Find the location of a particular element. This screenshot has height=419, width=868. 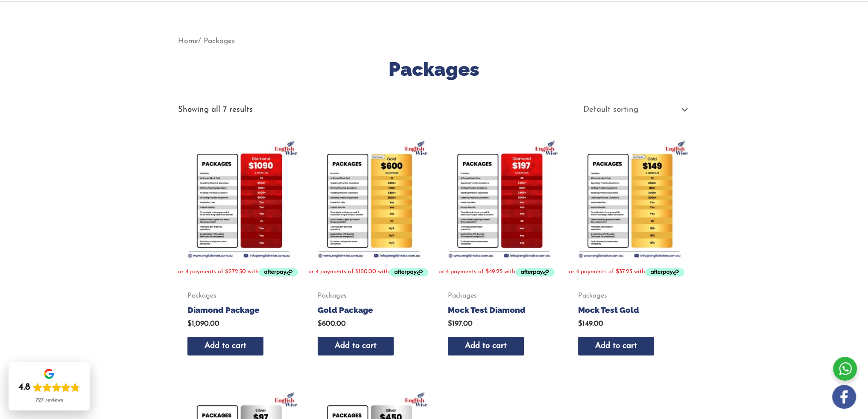

select: Shop order is located at coordinates (633, 110).